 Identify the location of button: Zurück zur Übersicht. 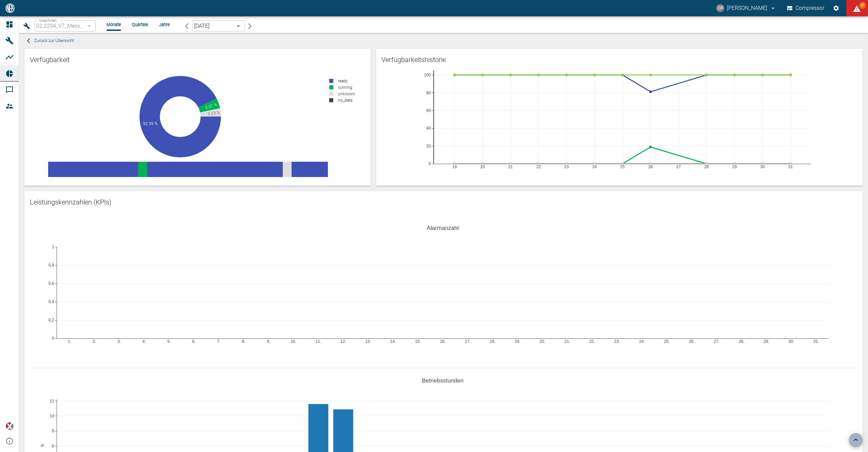
(50, 41).